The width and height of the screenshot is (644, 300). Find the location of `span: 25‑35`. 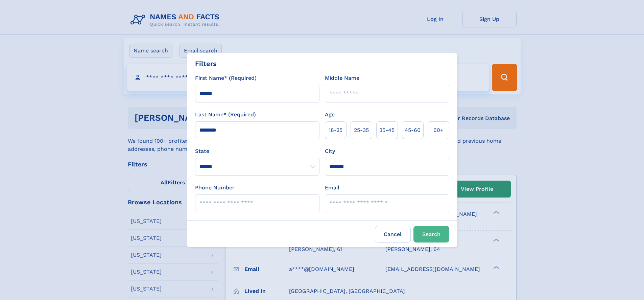

span: 25‑35 is located at coordinates (361, 130).